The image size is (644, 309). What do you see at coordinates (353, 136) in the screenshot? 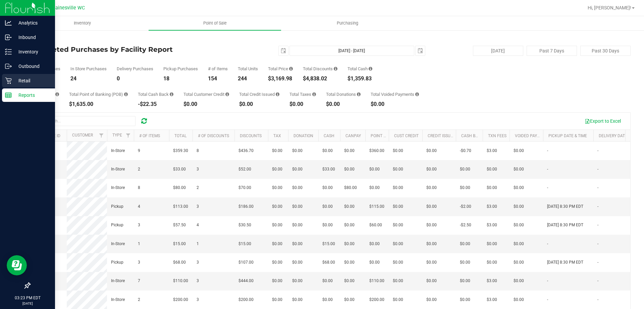
I see `a: CanPay` at bounding box center [353, 136].